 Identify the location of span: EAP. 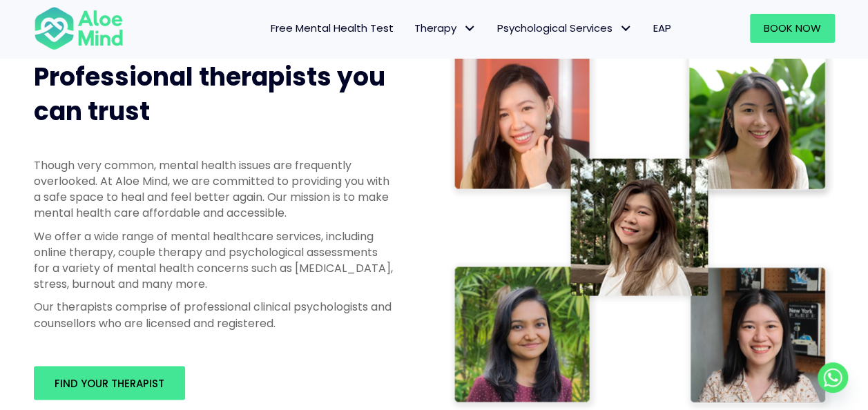
(662, 28).